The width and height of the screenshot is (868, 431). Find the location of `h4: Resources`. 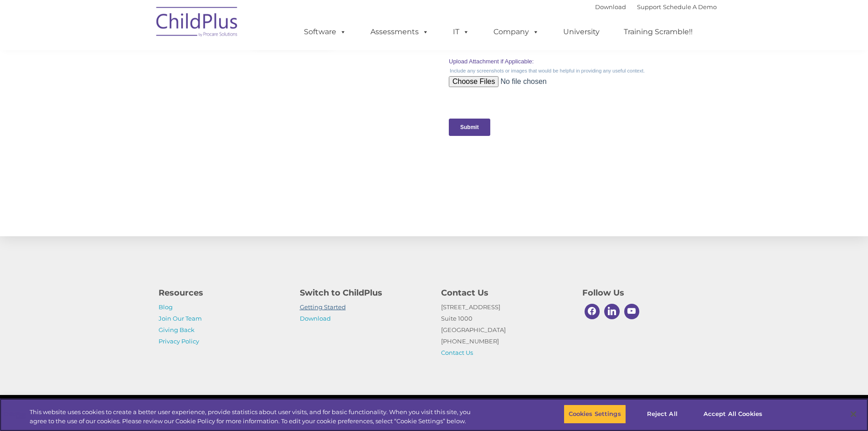

h4: Resources is located at coordinates (222, 292).